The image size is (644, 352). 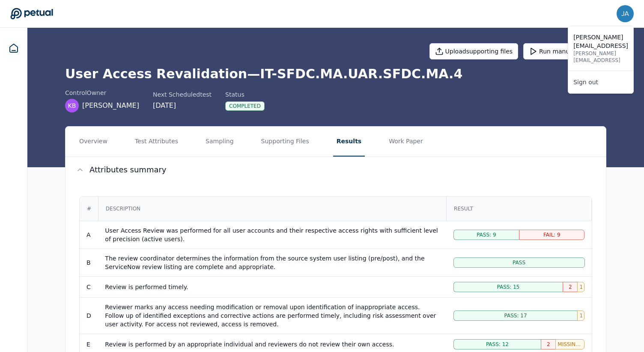 I want to click on span: Attributes summary, so click(x=128, y=170).